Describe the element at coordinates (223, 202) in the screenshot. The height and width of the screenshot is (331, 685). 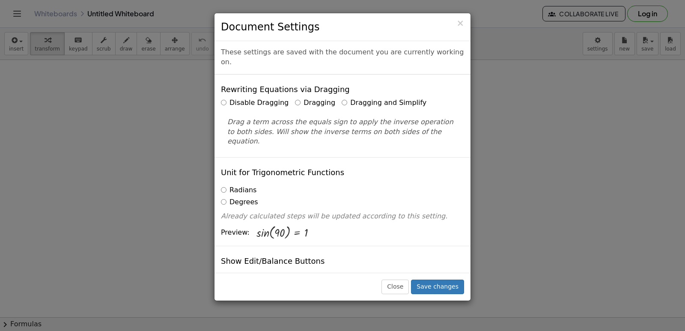
I see `input: Degrees` at that location.